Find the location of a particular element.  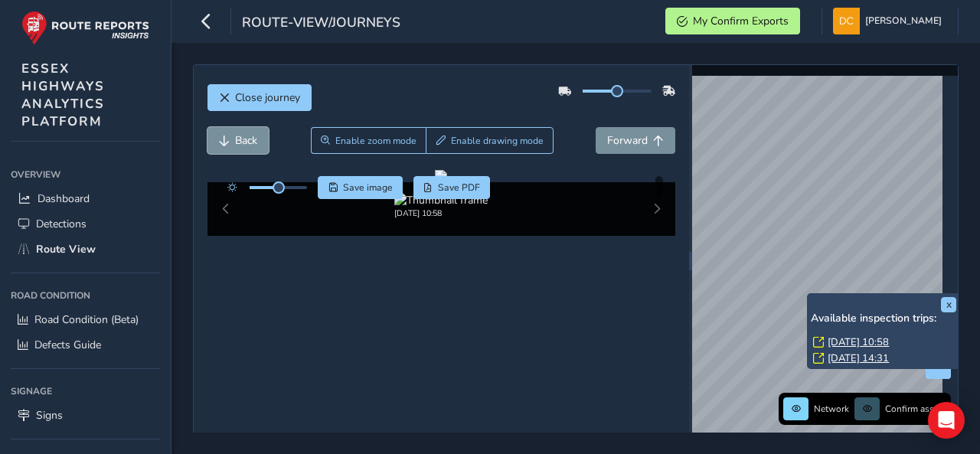

button: Back is located at coordinates (238, 140).